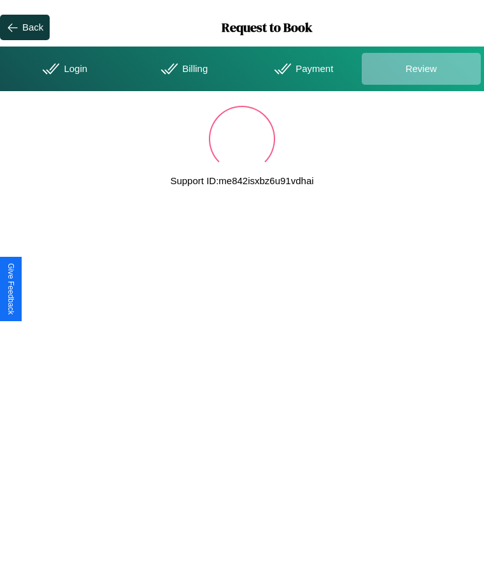  What do you see at coordinates (422, 69) in the screenshot?
I see `div: Review` at bounding box center [422, 69].